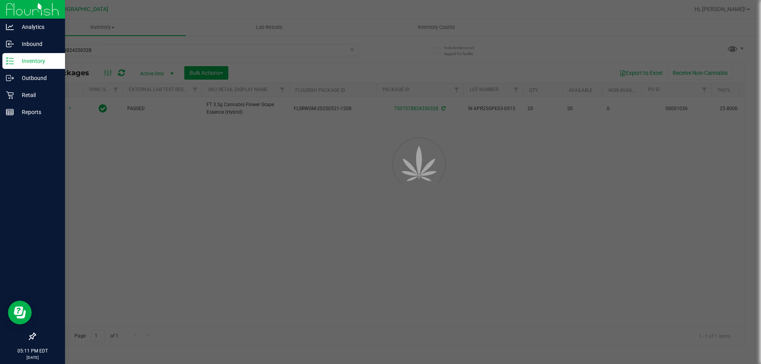 The image size is (761, 364). Describe the element at coordinates (38, 112) in the screenshot. I see `p: Reports` at that location.